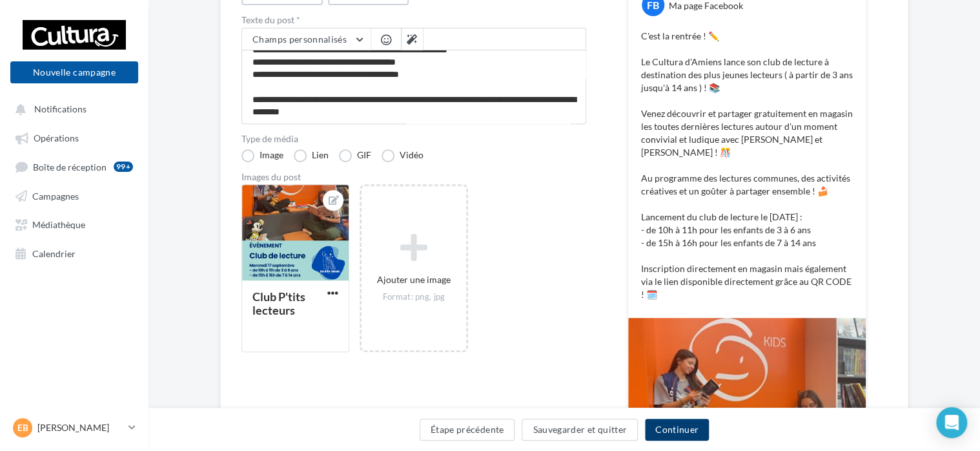 Image resolution: width=980 pixels, height=451 pixels. Describe the element at coordinates (402, 156) in the screenshot. I see `label: Vidéo` at that location.